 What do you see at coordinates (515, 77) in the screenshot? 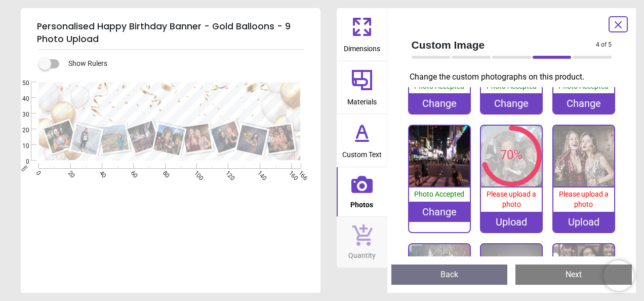
I see `p: Change the custom photographs on this product.` at bounding box center [515, 77].